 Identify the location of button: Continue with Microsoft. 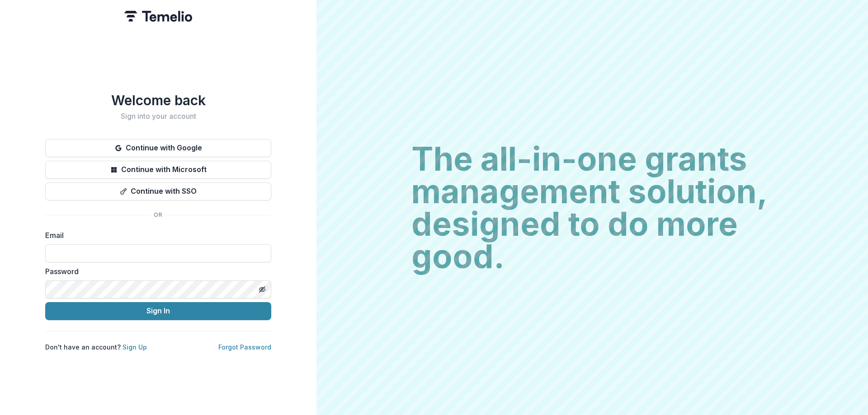
(158, 170).